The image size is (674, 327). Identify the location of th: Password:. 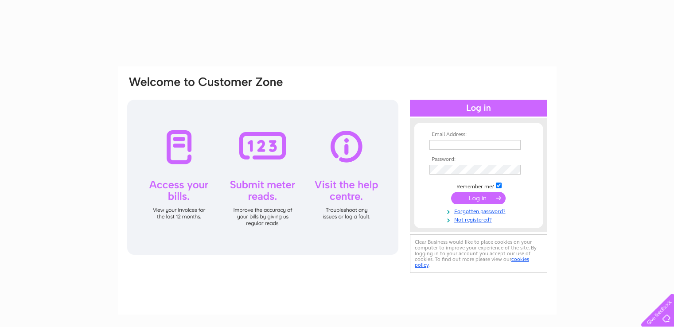
(478, 159).